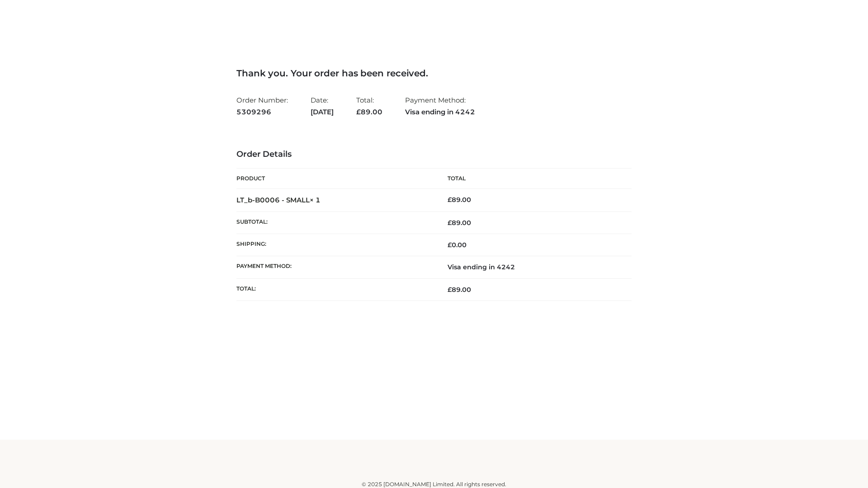 The height and width of the screenshot is (488, 868). I want to click on th: Product, so click(335, 178).